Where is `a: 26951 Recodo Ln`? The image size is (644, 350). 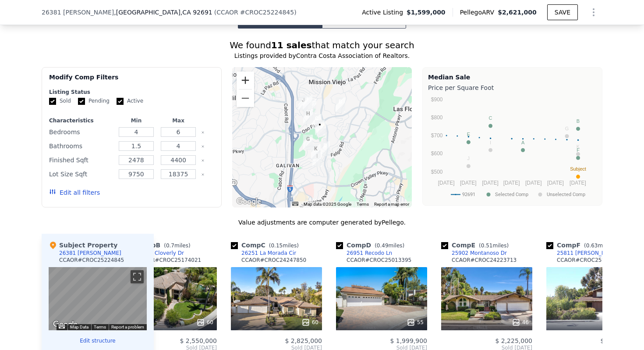
a: 26951 Recodo Ln is located at coordinates (364, 253).